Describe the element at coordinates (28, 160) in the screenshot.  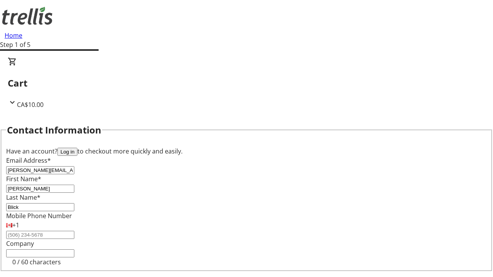
I see `label: Email Address*` at that location.